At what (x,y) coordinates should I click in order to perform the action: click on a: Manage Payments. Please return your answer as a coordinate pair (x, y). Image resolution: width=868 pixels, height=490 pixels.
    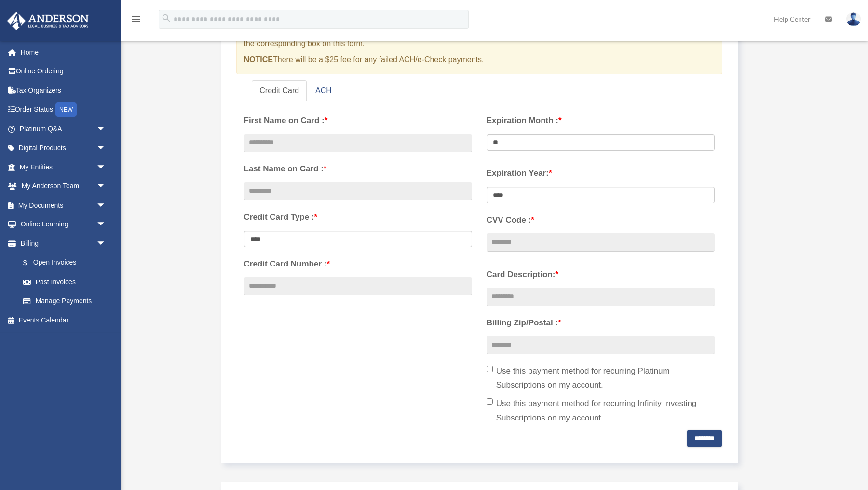
    Looking at the image, I should click on (65, 301).